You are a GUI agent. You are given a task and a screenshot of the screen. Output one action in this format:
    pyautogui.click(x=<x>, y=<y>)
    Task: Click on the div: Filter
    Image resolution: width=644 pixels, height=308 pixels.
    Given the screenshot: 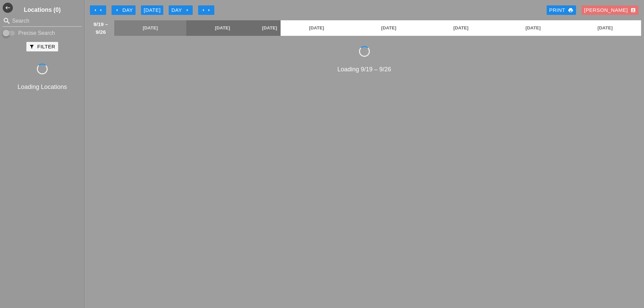 What is the action you would take?
    pyautogui.click(x=42, y=47)
    